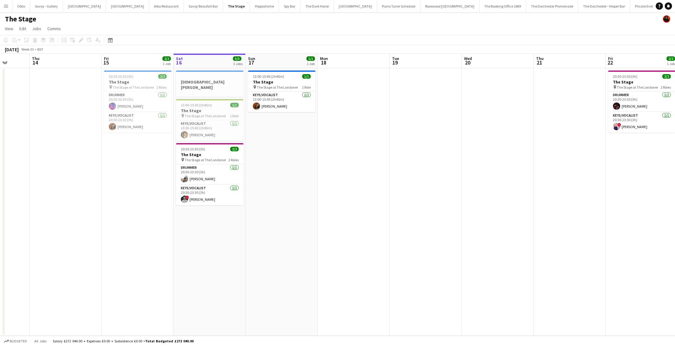 This screenshot has width=675, height=346. Describe the element at coordinates (317, 6) in the screenshot. I see `button: The Dark Horse` at that location.